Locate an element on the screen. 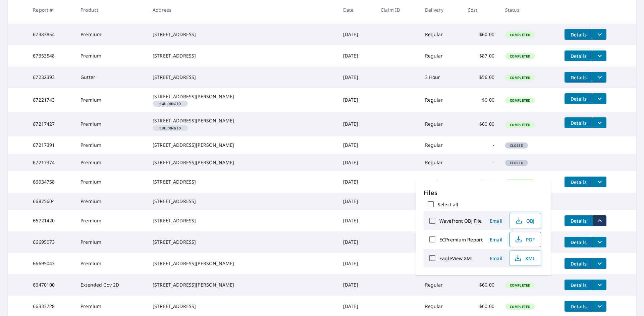 The image size is (644, 316). button: XML is located at coordinates (525, 259).